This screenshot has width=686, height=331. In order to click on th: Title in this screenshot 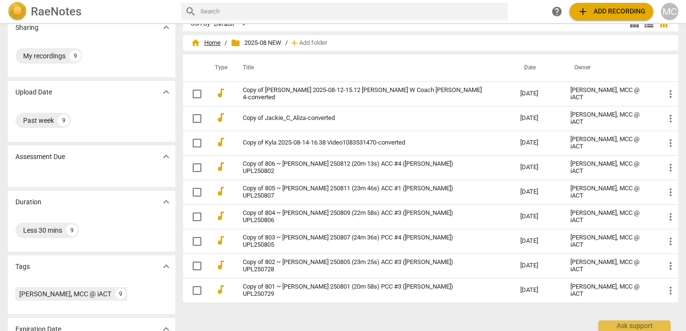, I will do `click(372, 68)`.